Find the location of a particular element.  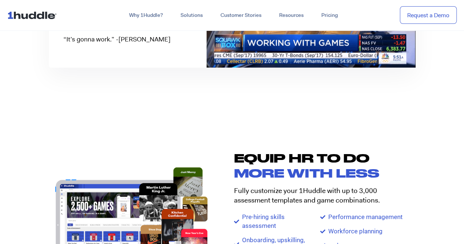

a: Pricing is located at coordinates (330, 15).